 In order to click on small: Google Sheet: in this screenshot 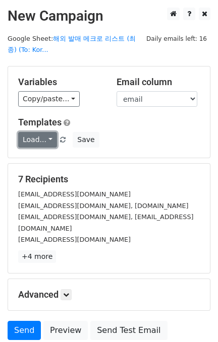, I will do `click(72, 44)`.